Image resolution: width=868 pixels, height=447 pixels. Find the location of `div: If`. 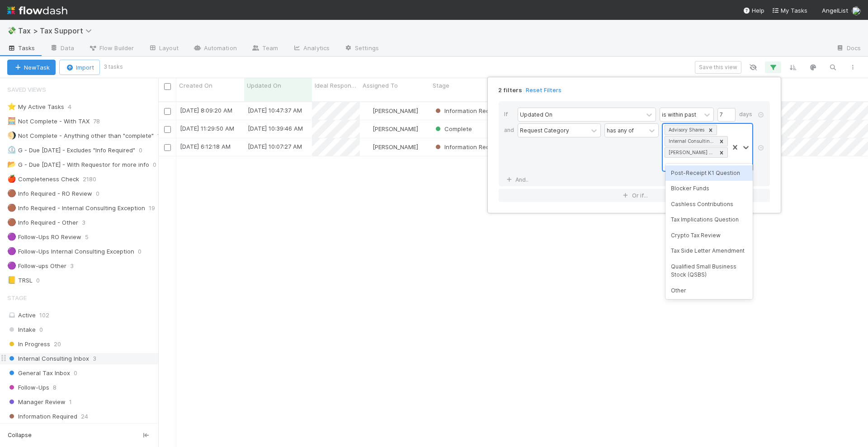

div: If is located at coordinates (511, 115).